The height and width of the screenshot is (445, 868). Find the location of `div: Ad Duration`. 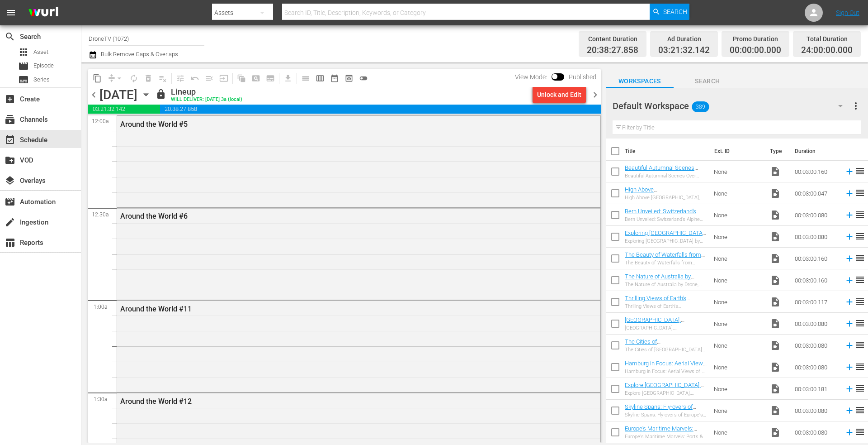

div: Ad Duration is located at coordinates (684, 39).